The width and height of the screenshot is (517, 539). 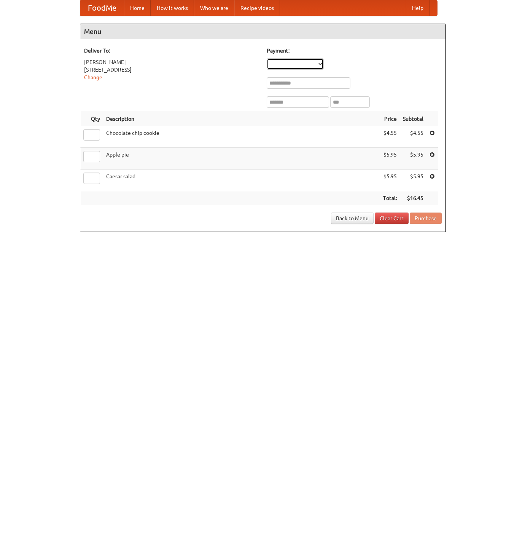 What do you see at coordinates (257, 8) in the screenshot?
I see `a: Recipe videos` at bounding box center [257, 8].